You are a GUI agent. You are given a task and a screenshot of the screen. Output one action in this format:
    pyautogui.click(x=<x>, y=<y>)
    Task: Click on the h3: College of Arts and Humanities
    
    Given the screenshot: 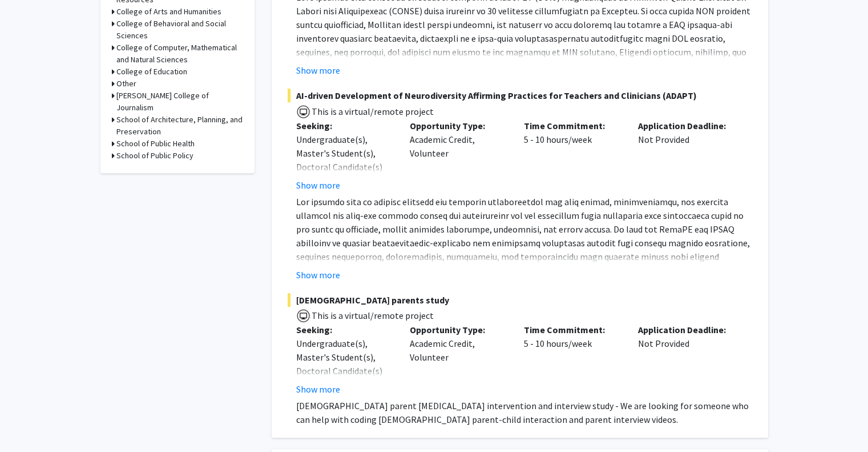 What is the action you would take?
    pyautogui.click(x=169, y=12)
    